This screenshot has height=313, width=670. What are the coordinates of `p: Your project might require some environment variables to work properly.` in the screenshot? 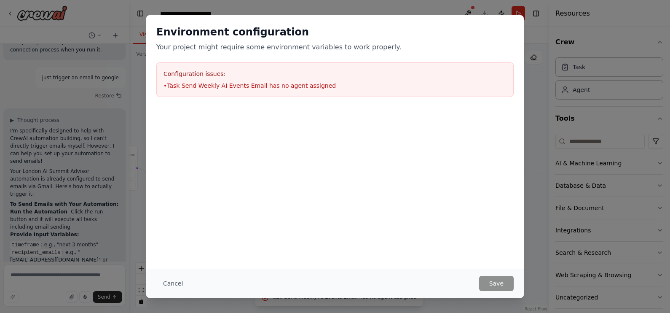 It's located at (335, 47).